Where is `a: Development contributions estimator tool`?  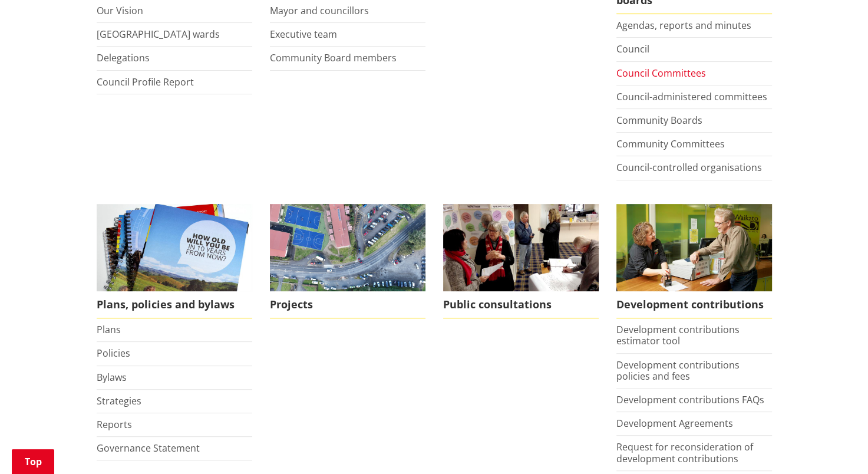
a: Development contributions estimator tool is located at coordinates (678, 335).